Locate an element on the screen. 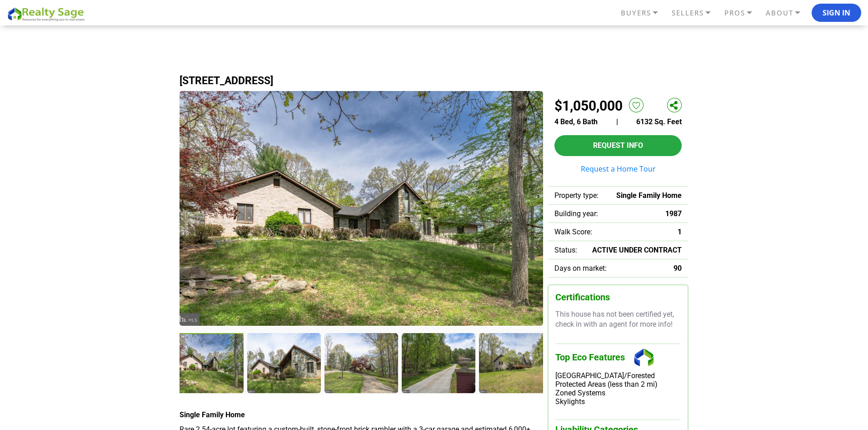  h2: $1,050,000 is located at coordinates (589, 106).